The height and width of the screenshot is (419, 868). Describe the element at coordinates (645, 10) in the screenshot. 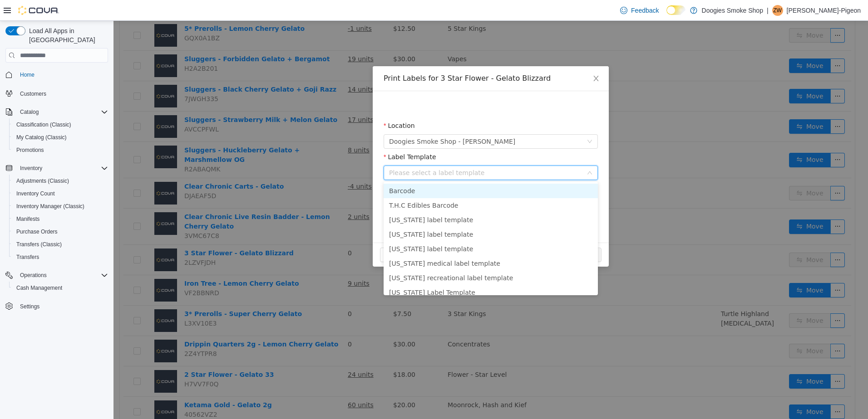

I see `span: Feedback` at that location.